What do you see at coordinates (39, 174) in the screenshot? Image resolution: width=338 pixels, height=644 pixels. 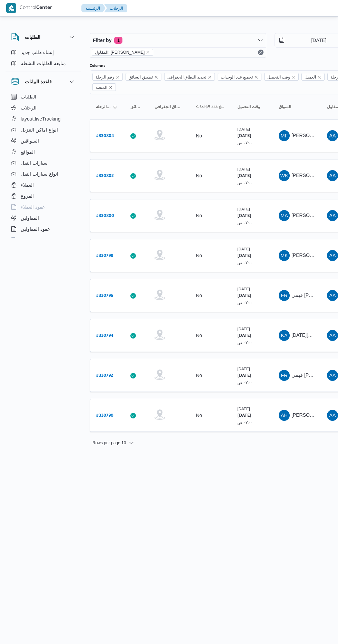 I see `span: انواع سيارات النقل` at bounding box center [39, 174].